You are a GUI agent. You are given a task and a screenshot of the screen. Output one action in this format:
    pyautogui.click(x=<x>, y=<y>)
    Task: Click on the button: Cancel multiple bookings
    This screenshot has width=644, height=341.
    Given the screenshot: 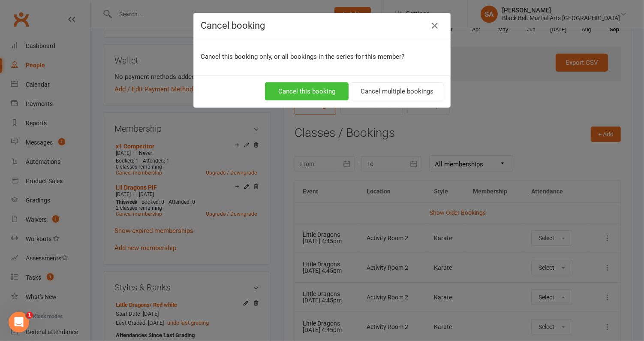 What is the action you would take?
    pyautogui.click(x=397, y=91)
    